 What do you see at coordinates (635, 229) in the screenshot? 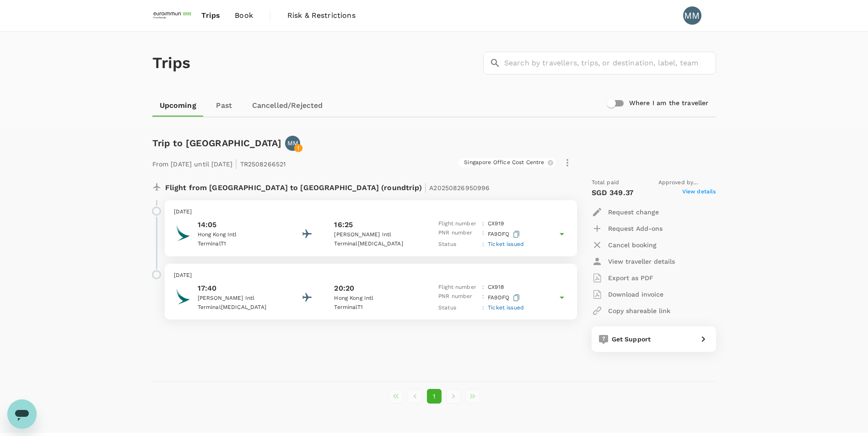
I see `p: Request Add-ons` at bounding box center [635, 229].